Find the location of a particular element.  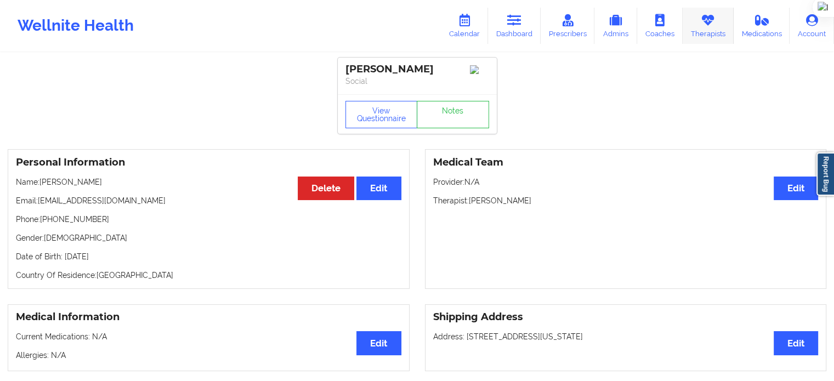

a: Medications is located at coordinates (761, 26).